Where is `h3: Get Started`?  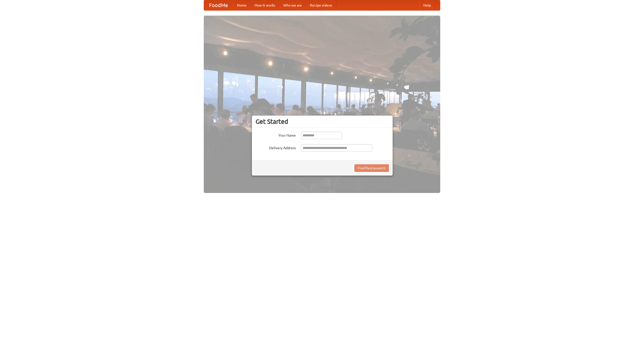 h3: Get Started is located at coordinates (322, 121).